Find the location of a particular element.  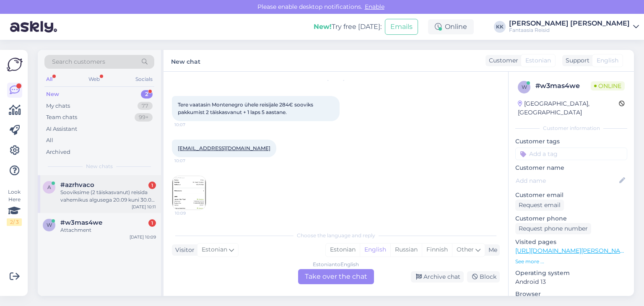

div: Me is located at coordinates (491, 250).